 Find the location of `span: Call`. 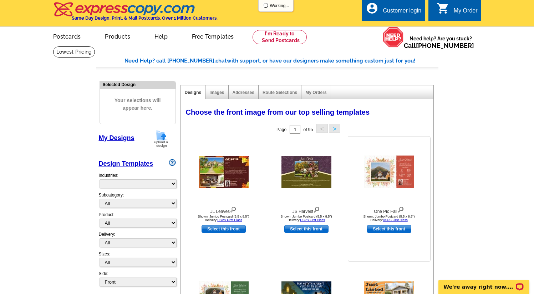

span: Call is located at coordinates (439, 45).